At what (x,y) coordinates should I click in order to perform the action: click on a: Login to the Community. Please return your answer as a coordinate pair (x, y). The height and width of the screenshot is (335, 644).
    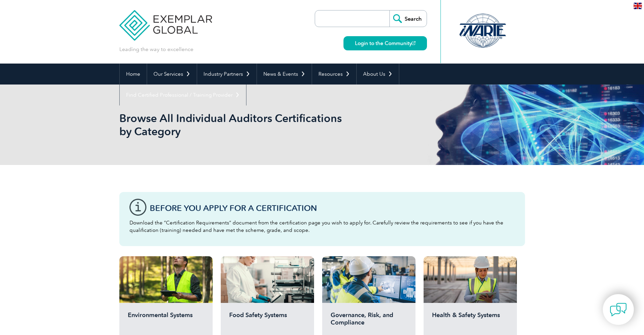
    Looking at the image, I should click on (385, 43).